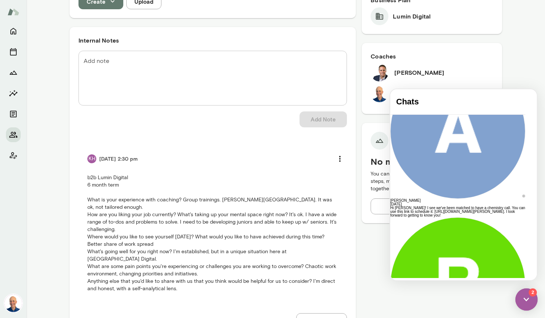 This screenshot has width=545, height=318. I want to click on button: Growth Plan, so click(13, 73).